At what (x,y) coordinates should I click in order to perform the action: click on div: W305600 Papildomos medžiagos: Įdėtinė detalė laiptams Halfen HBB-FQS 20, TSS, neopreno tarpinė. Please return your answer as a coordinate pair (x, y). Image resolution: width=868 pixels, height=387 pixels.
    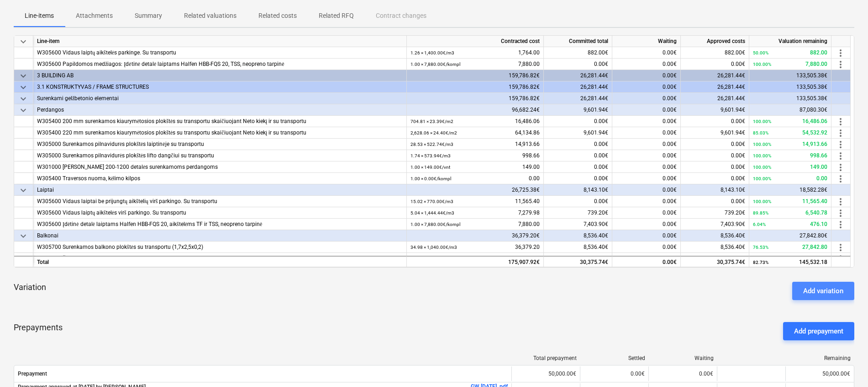
    Looking at the image, I should click on (220, 64).